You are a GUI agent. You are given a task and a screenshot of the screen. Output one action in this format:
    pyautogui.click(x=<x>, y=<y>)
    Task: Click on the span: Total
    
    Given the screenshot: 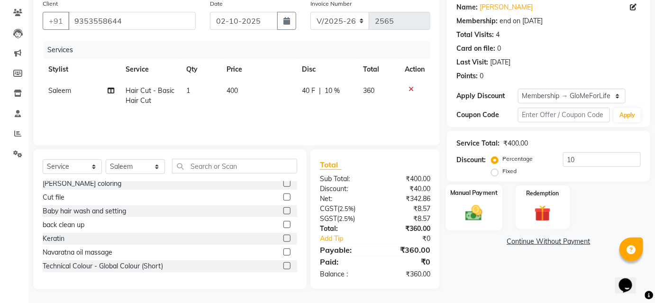 What is the action you would take?
    pyautogui.click(x=331, y=164)
    